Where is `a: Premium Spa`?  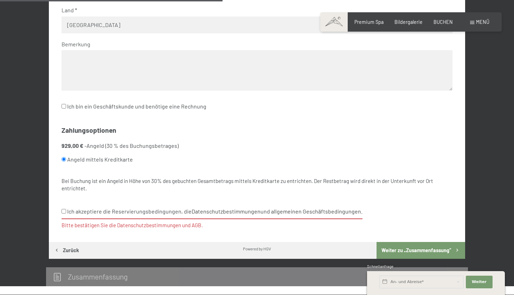
a: Premium Spa is located at coordinates (369, 22).